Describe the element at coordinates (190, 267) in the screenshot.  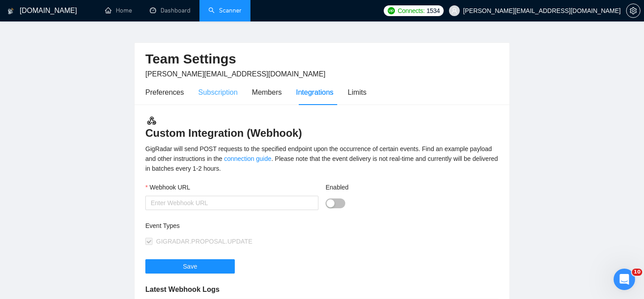
I see `span: Save` at that location.